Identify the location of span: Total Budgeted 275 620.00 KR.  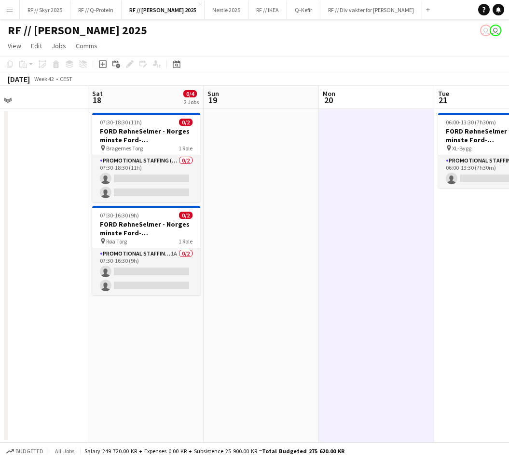
(303, 451).